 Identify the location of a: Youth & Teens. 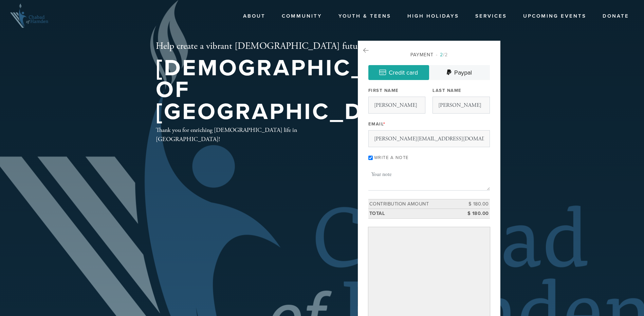
(365, 16).